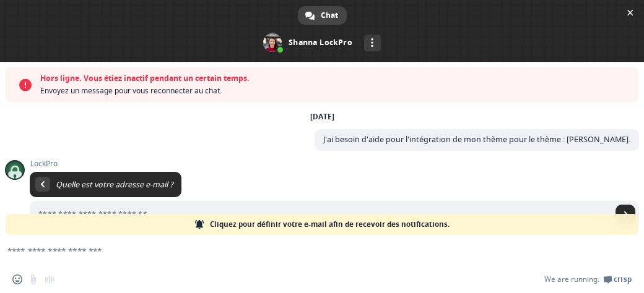 This screenshot has width=644, height=293. Describe the element at coordinates (587, 279) in the screenshot. I see `a: We are running.Crisp` at that location.